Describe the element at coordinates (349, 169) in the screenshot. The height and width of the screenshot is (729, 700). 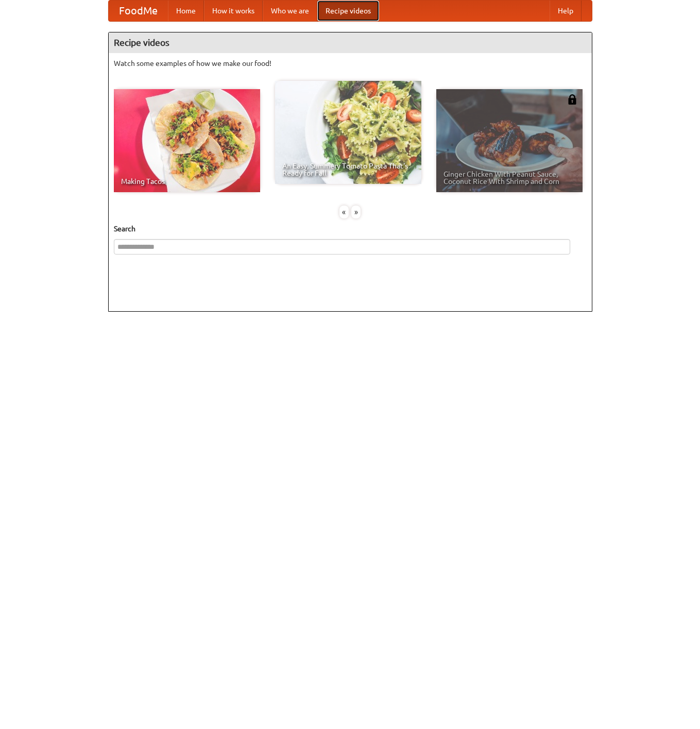
I see `span: An Easy, Summery Tomato Pasta That's Ready for Fall` at that location.